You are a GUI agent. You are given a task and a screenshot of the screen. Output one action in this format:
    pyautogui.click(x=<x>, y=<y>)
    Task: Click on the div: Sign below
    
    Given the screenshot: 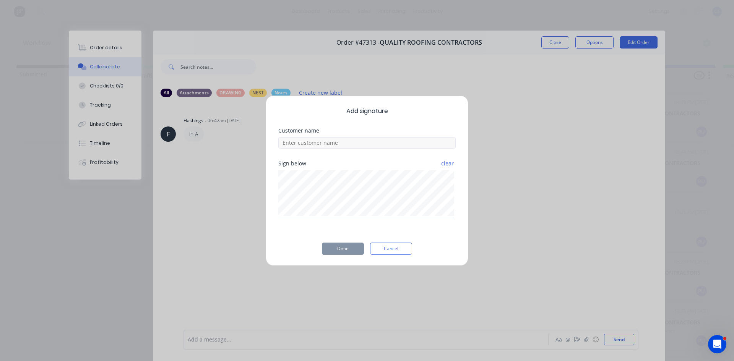 What is the action you would take?
    pyautogui.click(x=367, y=164)
    